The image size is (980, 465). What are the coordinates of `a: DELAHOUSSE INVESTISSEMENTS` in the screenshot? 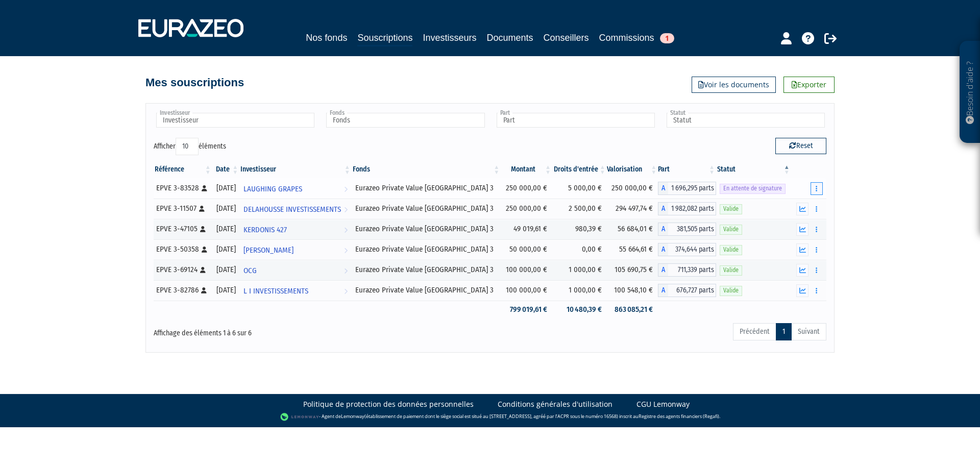 It's located at (295, 209).